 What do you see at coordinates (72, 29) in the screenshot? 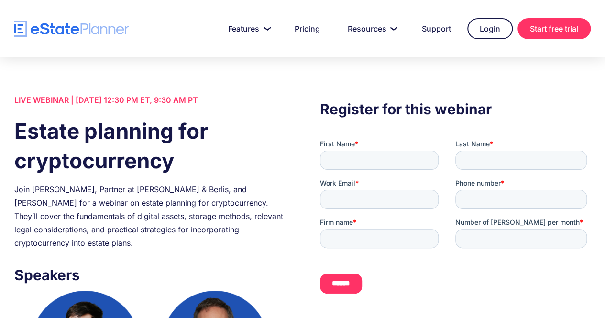
I see `a: home` at bounding box center [72, 29].